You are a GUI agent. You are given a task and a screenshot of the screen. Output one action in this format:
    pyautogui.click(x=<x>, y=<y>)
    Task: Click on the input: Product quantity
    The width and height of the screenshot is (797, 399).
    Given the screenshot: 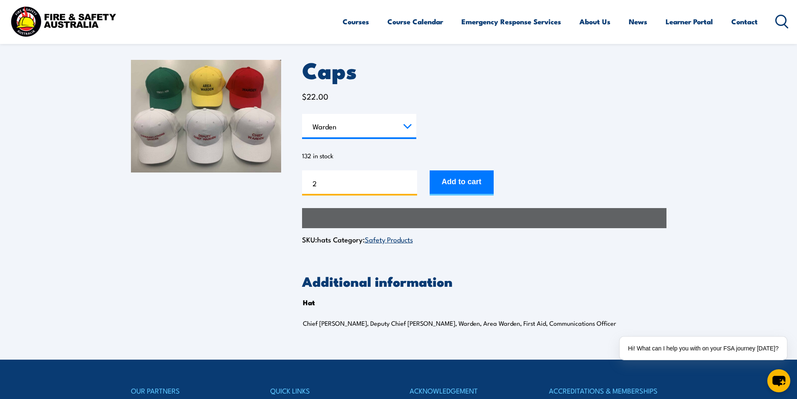 What is the action you would take?
    pyautogui.click(x=359, y=183)
    